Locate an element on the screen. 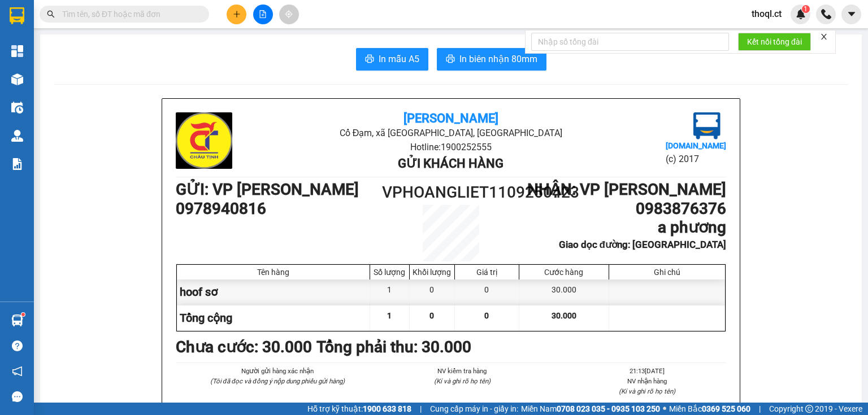 The height and width of the screenshot is (415, 868). img: dashboard-icon is located at coordinates (17, 51).